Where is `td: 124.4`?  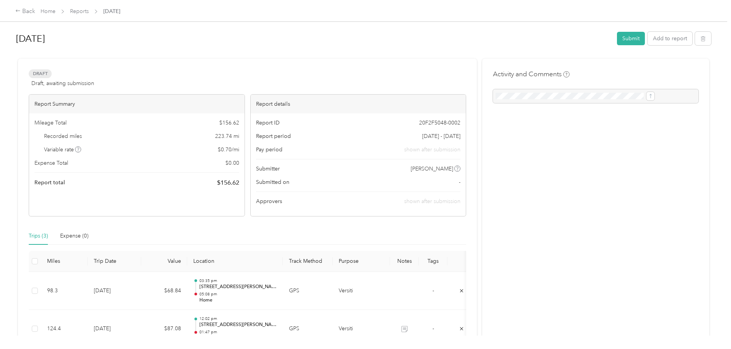 td: 124.4 is located at coordinates (64, 329).